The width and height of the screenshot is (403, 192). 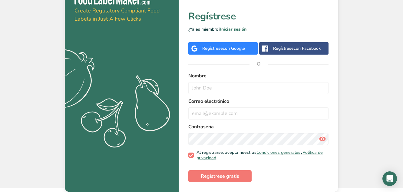 What do you see at coordinates (258, 113) in the screenshot?
I see `input: email@example.com` at bounding box center [258, 113].